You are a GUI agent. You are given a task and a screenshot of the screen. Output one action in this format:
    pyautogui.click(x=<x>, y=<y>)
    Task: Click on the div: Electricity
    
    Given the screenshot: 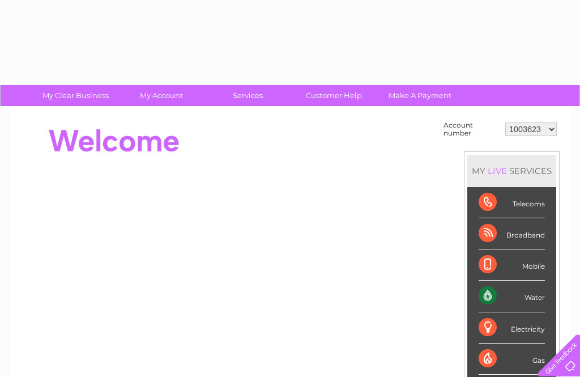 What is the action you would take?
    pyautogui.click(x=512, y=328)
    